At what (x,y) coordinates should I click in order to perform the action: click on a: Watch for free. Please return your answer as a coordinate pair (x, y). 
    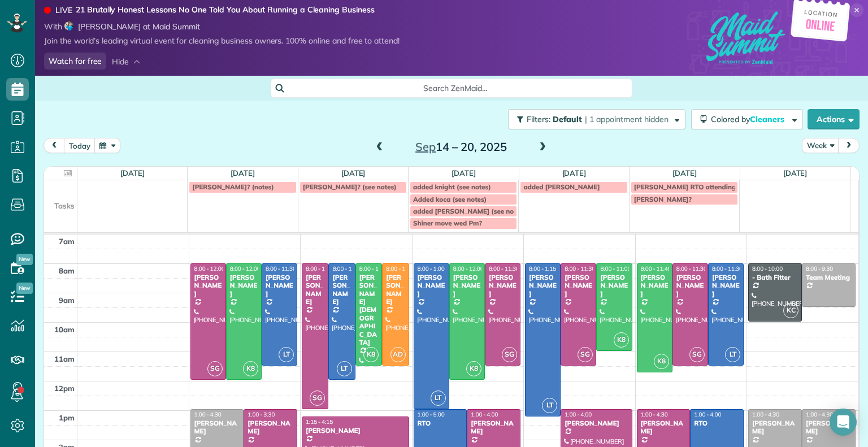
    Looking at the image, I should click on (75, 61).